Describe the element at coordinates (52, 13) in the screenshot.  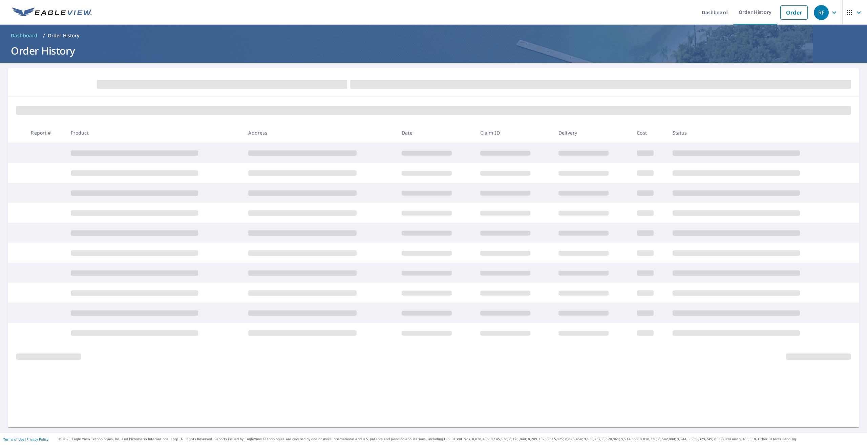
I see `img: EV Logo` at that location.